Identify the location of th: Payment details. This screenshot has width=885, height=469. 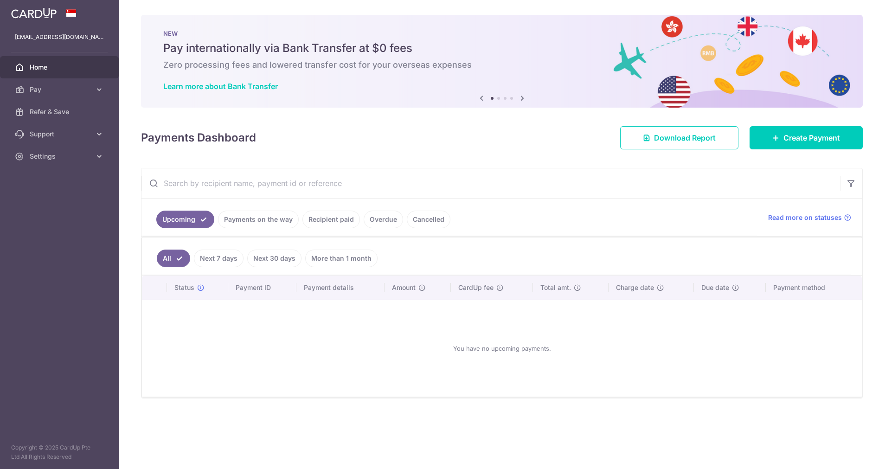
(341, 288).